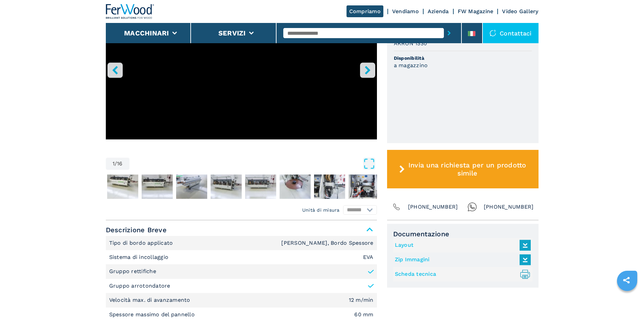 Image resolution: width=644 pixels, height=319 pixels. I want to click on button: Go to Slide 7, so click(295, 186).